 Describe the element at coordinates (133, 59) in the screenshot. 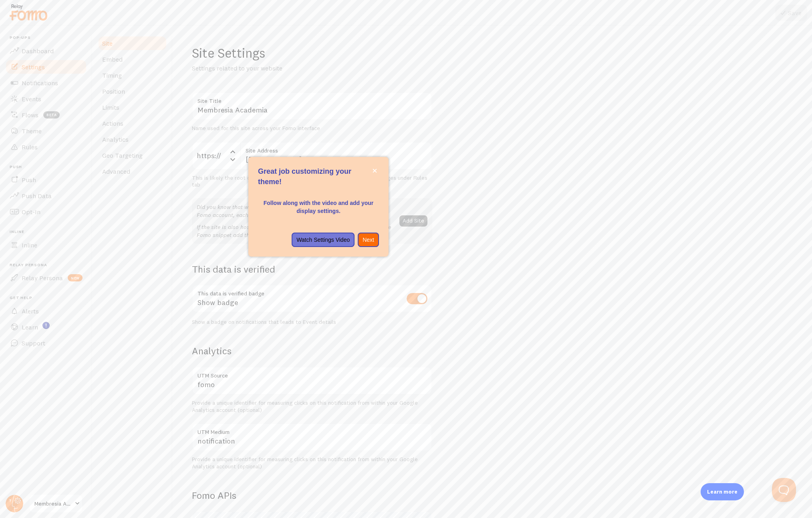

I see `a: Embed` at that location.